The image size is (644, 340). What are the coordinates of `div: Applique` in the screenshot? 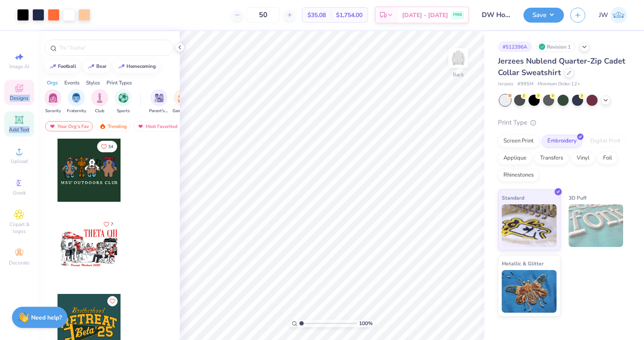 It's located at (515, 158).